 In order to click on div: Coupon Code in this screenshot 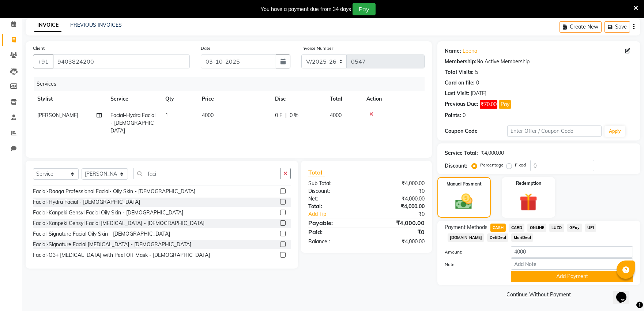, I will do `click(476, 131)`.